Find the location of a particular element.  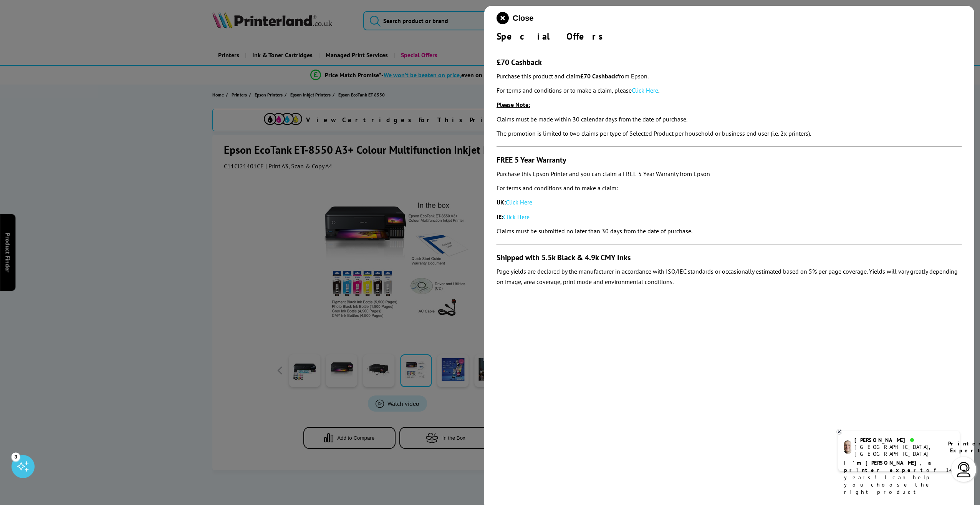

button: close modal is located at coordinates (515, 18).